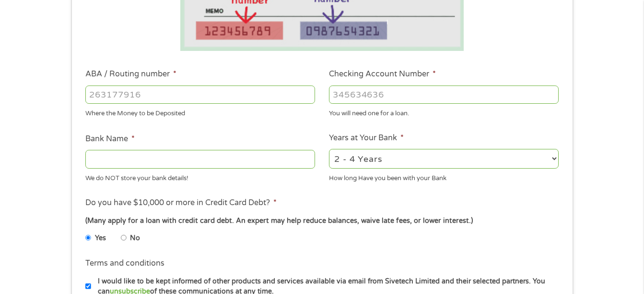 The image size is (644, 294). What do you see at coordinates (135, 238) in the screenshot?
I see `label: No` at bounding box center [135, 238].